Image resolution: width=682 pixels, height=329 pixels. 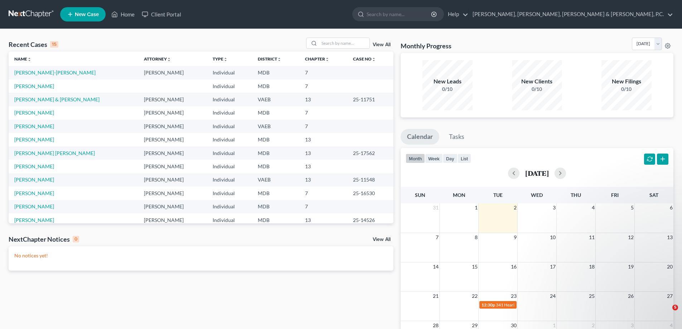 I want to click on span: 9, so click(x=515, y=237).